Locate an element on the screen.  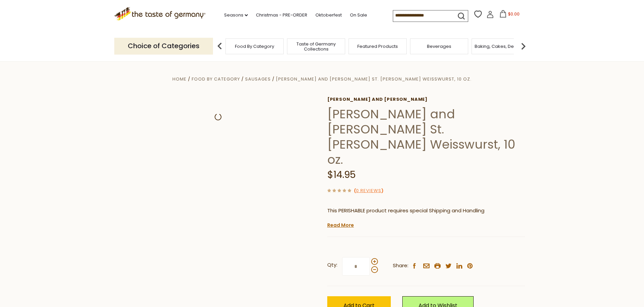
a: Oktoberfest is located at coordinates (329, 15).